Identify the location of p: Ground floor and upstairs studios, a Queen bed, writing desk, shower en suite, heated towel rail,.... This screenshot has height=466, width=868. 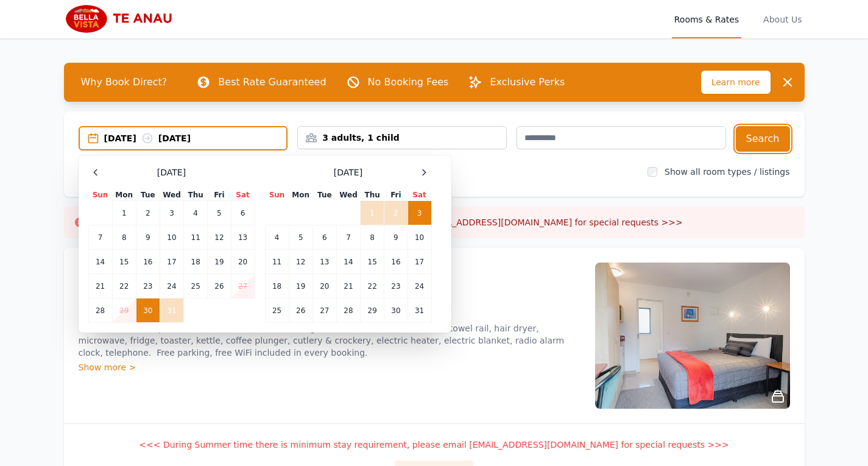
(329, 340).